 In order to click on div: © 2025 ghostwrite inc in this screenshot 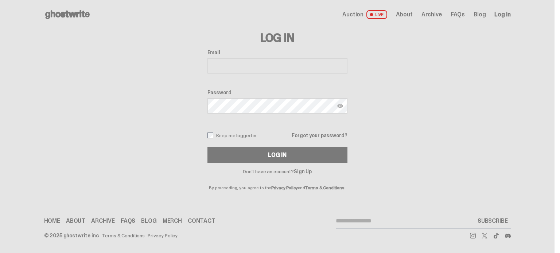, I will do `click(71, 236)`.